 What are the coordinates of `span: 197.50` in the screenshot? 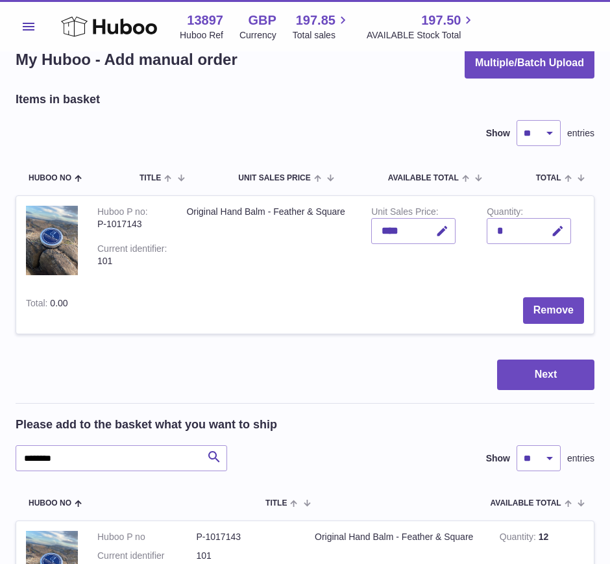 It's located at (440, 20).